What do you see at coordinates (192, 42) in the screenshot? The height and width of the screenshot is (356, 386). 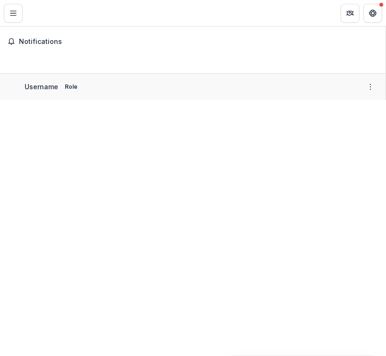 I see `button: Notifications` at bounding box center [192, 42].